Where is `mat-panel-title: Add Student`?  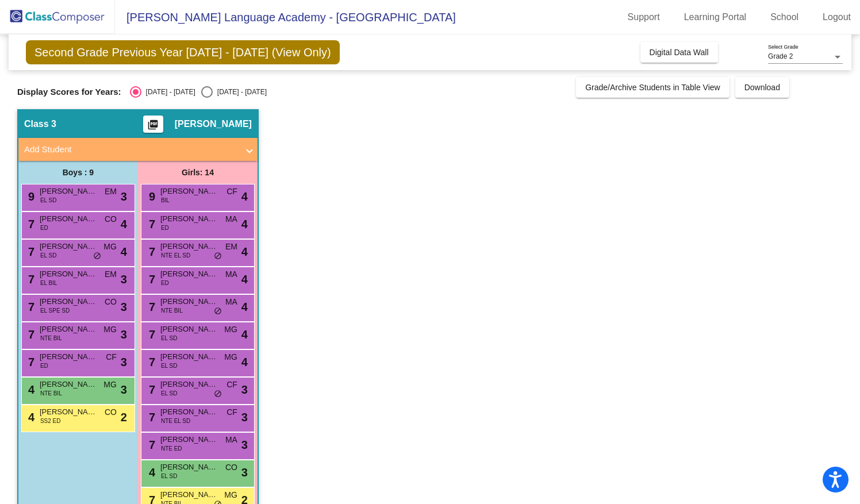
mat-panel-title: Add Student is located at coordinates (131, 149).